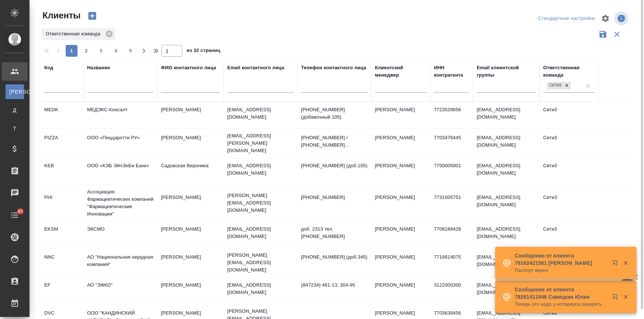 The image size is (644, 319). Describe the element at coordinates (62, 143) in the screenshot. I see `td: PIZZA` at that location.